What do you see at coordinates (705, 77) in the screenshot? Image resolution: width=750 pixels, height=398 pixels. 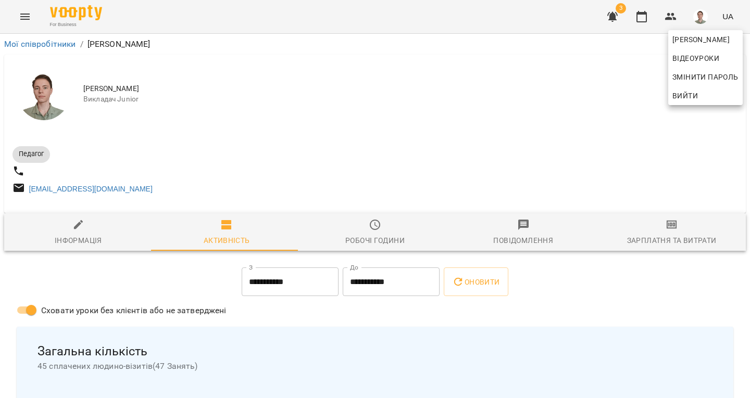 I see `a: Змінити пароль` at bounding box center [705, 77].